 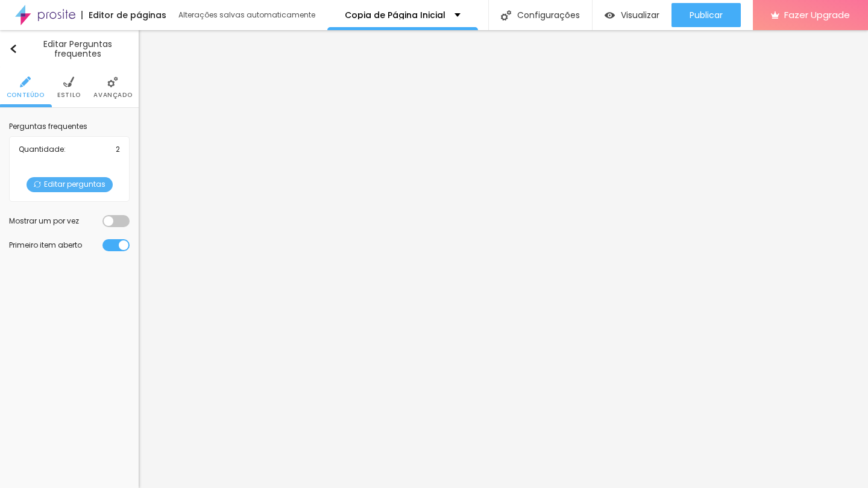 I want to click on div: Perguntas frequentes, so click(x=70, y=126).